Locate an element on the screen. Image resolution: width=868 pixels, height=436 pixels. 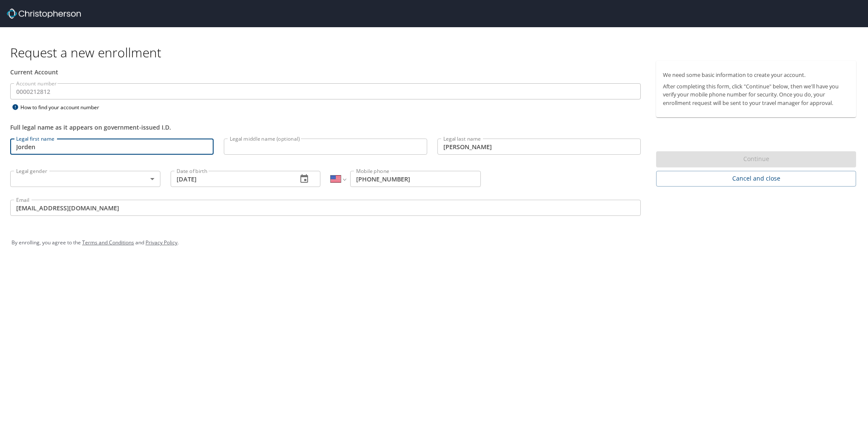
input: Enter phone number is located at coordinates (415, 179).